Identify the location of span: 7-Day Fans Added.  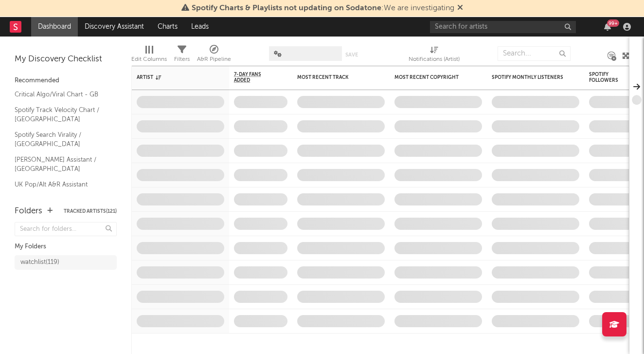
(253, 78).